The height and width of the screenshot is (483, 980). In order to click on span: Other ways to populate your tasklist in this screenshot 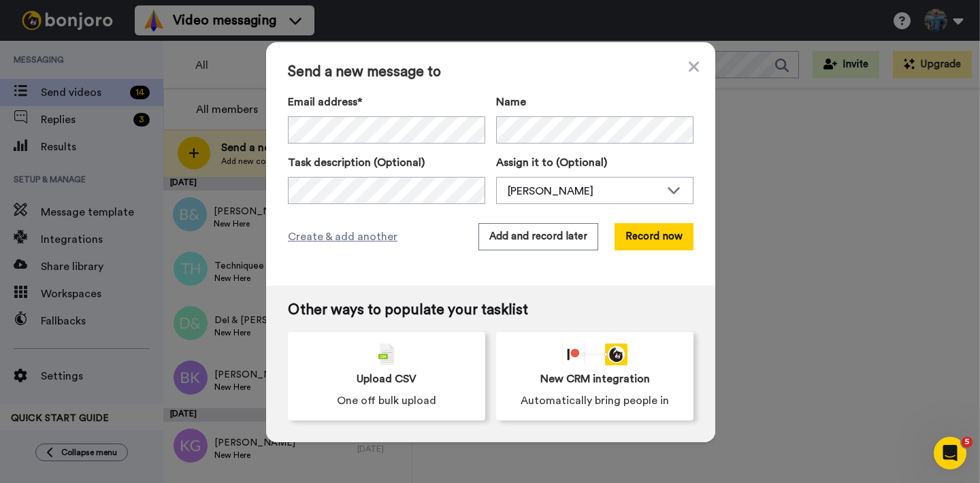, I will do `click(491, 310)`.